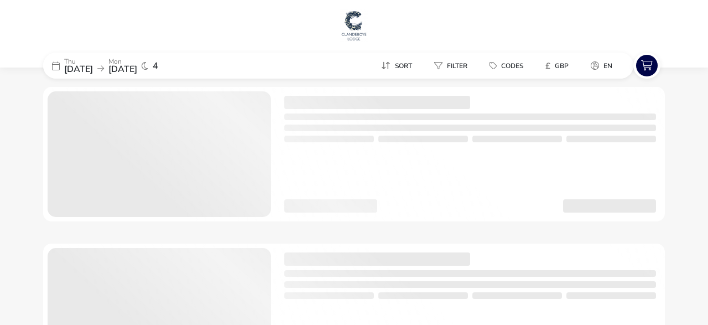 The image size is (708, 325). I want to click on button: en, so click(601, 65).